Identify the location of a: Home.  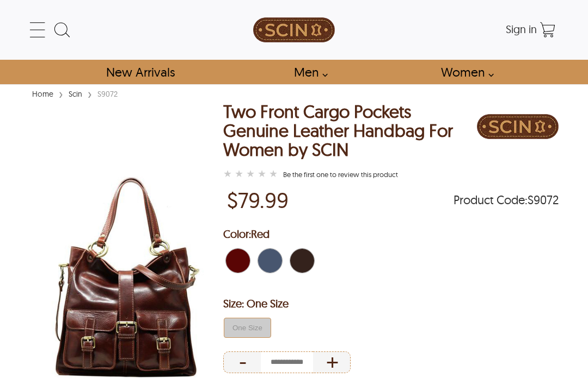
(43, 94).